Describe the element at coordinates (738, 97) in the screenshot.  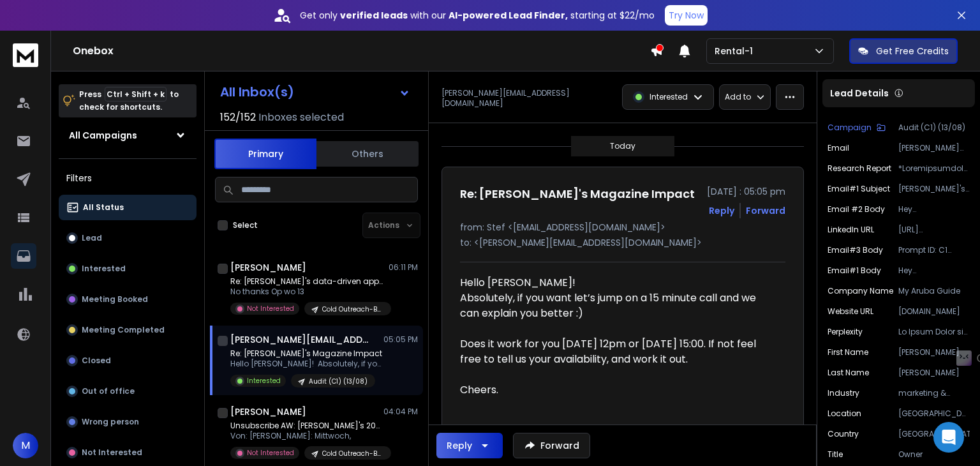
I see `p: Add to` at that location.